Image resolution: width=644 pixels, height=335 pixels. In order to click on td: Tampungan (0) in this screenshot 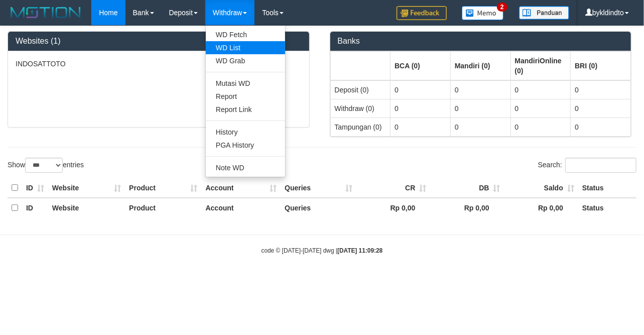, I will do `click(361, 126)`.